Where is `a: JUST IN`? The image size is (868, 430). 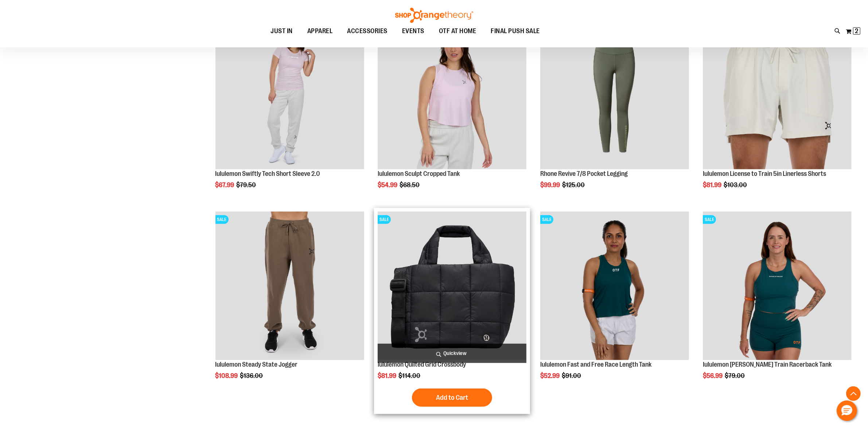 a: JUST IN is located at coordinates (281, 31).